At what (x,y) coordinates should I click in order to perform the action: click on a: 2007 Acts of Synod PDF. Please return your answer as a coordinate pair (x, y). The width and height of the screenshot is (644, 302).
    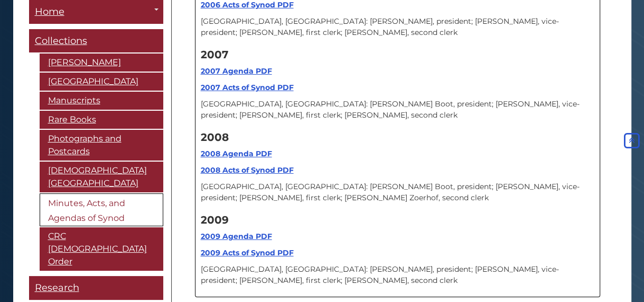
    Looking at the image, I should click on (247, 87).